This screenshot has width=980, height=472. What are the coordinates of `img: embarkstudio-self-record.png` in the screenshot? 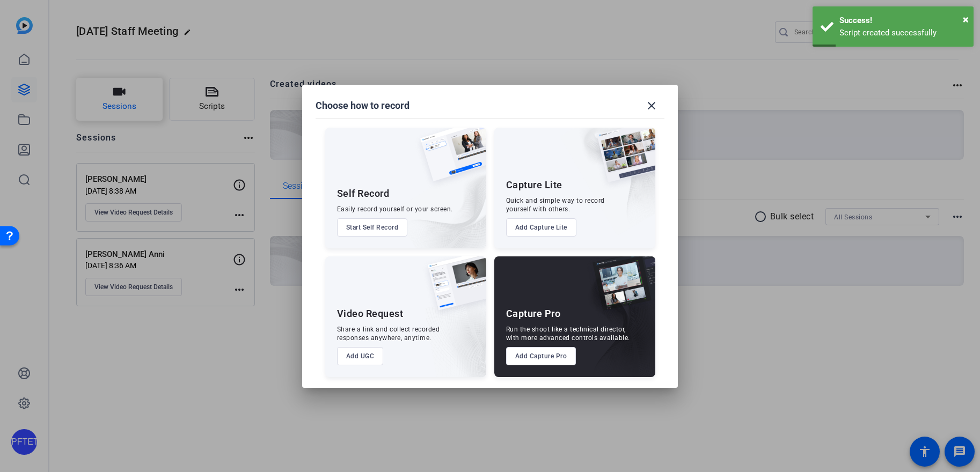 It's located at (440, 200).